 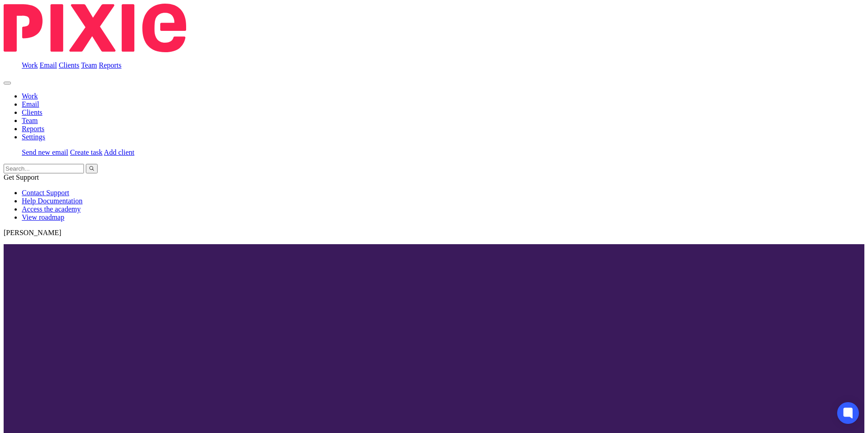 What do you see at coordinates (52, 201) in the screenshot?
I see `span: Help Documentation` at bounding box center [52, 201].